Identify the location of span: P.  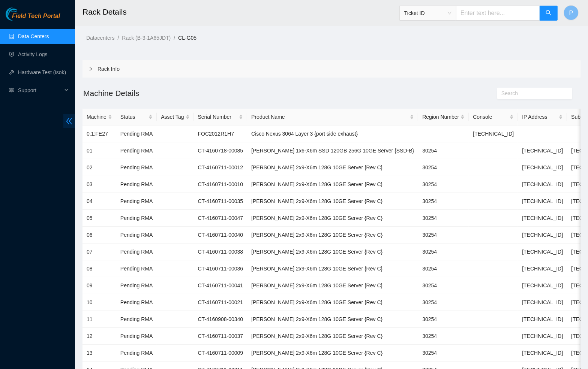
(571, 13).